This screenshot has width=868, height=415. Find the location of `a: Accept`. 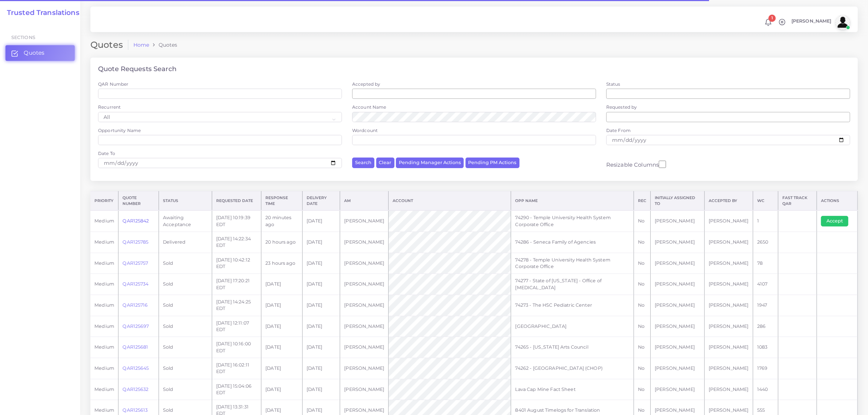

a: Accept is located at coordinates (838, 221).